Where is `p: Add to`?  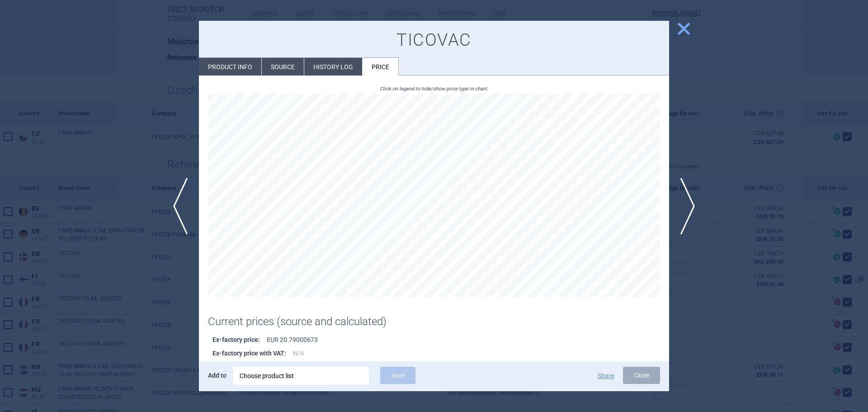
p: Add to is located at coordinates (217, 375).